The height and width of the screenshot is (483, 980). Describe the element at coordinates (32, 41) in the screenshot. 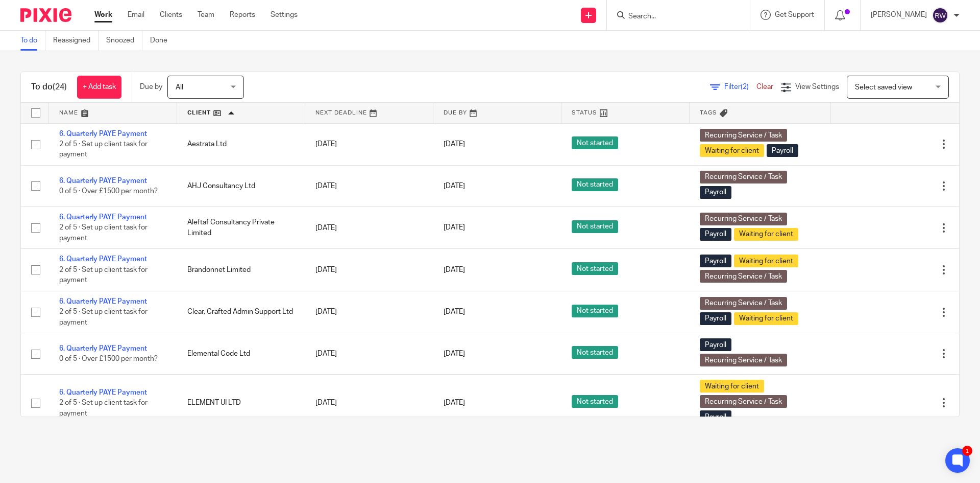

I see `a: To do` at that location.